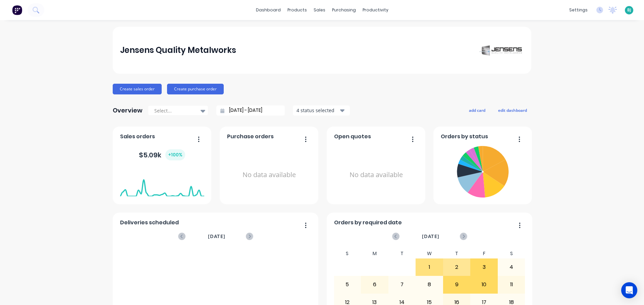 The height and width of the screenshot is (305, 644). What do you see at coordinates (269, 10) in the screenshot?
I see `a: dashboard` at bounding box center [269, 10].